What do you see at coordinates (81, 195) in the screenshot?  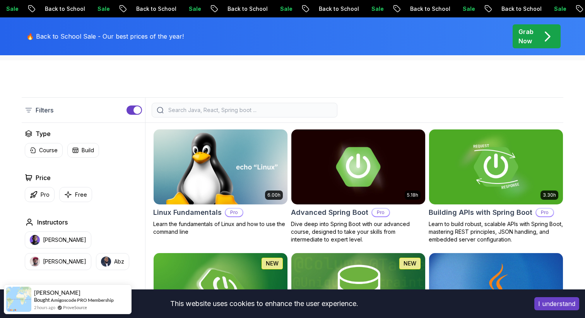 I see `p: Free` at bounding box center [81, 195].